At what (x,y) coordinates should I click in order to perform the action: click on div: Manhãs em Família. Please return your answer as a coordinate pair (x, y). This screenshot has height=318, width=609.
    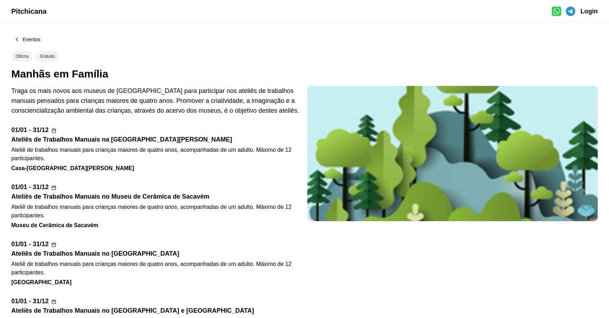
    Looking at the image, I should click on (305, 74).